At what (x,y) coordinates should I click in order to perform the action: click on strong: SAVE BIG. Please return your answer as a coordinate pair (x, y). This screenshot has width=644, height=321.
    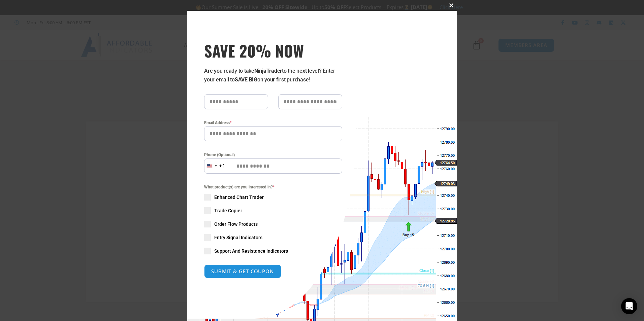
    Looking at the image, I should click on (246, 80).